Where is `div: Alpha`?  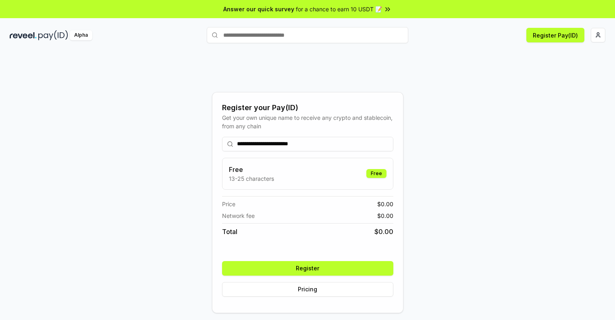
div: Alpha is located at coordinates (81, 35).